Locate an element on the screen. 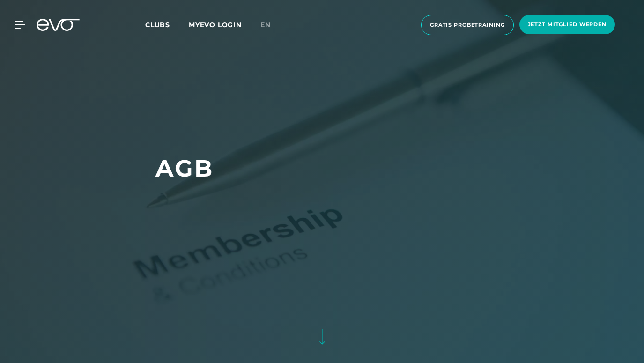  a: Clubs is located at coordinates (167, 25).